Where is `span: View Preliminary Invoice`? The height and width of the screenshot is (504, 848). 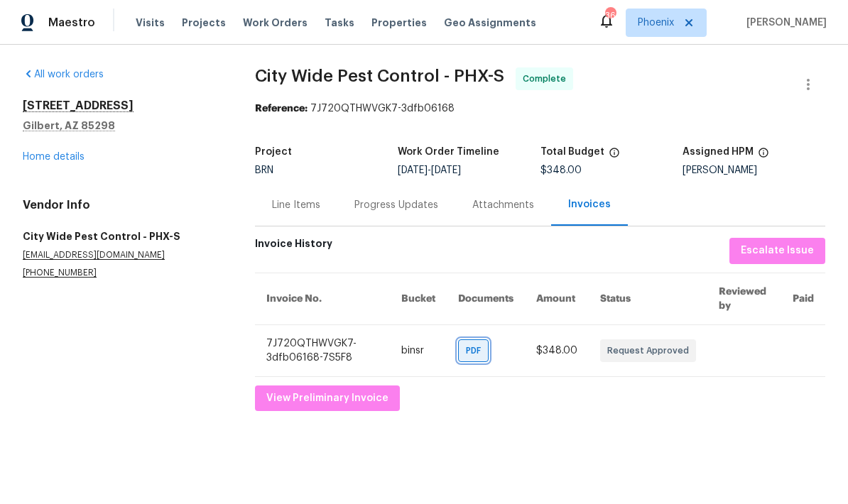
span: View Preliminary Invoice is located at coordinates (327, 398).